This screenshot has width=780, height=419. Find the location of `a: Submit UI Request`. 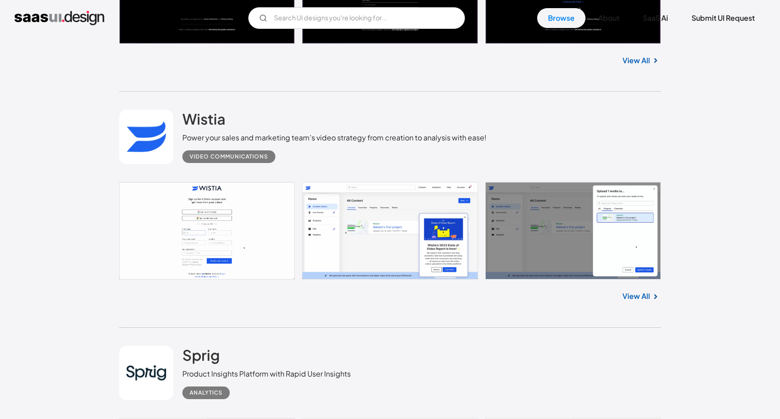

a: Submit UI Request is located at coordinates (723, 18).